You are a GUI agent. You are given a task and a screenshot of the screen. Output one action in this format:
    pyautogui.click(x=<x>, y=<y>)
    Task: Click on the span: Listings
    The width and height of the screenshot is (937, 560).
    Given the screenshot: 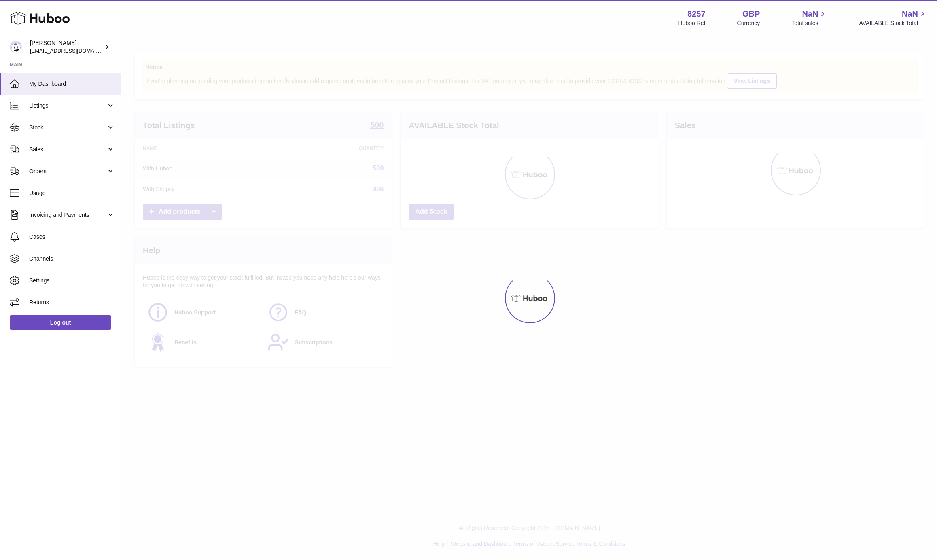 What is the action you would take?
    pyautogui.click(x=68, y=105)
    